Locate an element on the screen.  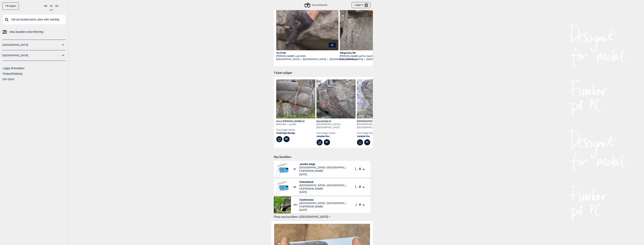
span: Ψ is located at coordinates (282, 53).